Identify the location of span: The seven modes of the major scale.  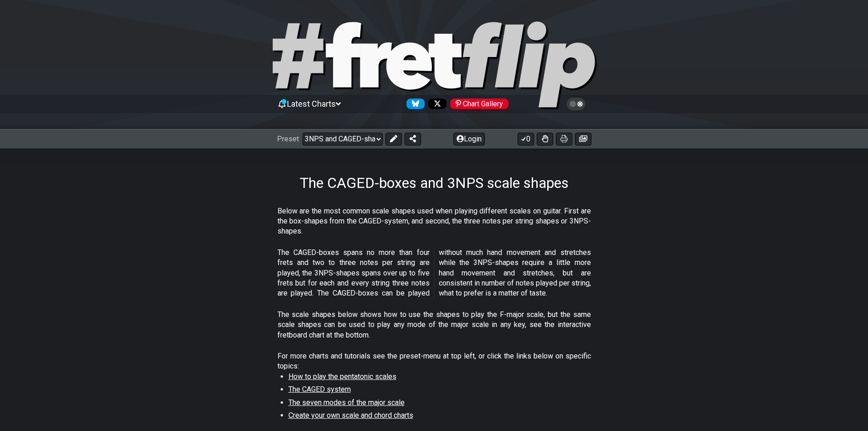
(347, 402).